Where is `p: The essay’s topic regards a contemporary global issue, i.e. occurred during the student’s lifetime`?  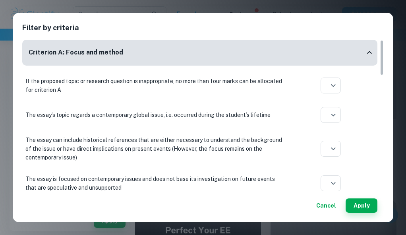
p: The essay’s topic regards a contemporary global issue, i.e. occurred during the student’s lifetime is located at coordinates (156, 115).